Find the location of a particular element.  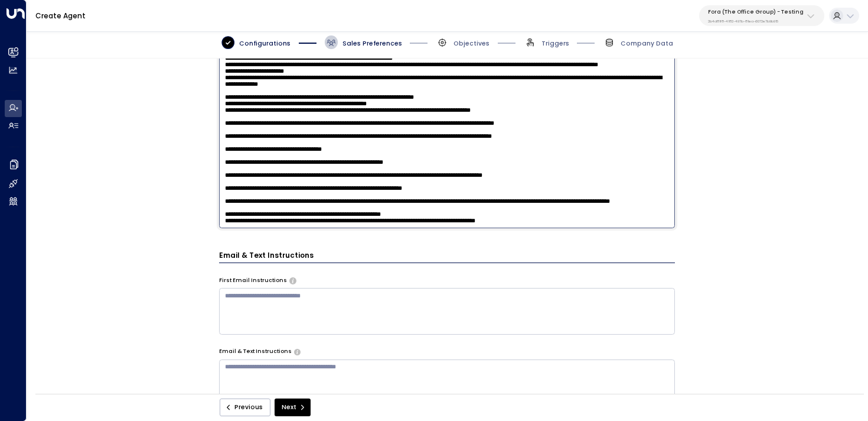

span: Sales Preferences is located at coordinates (372, 43).